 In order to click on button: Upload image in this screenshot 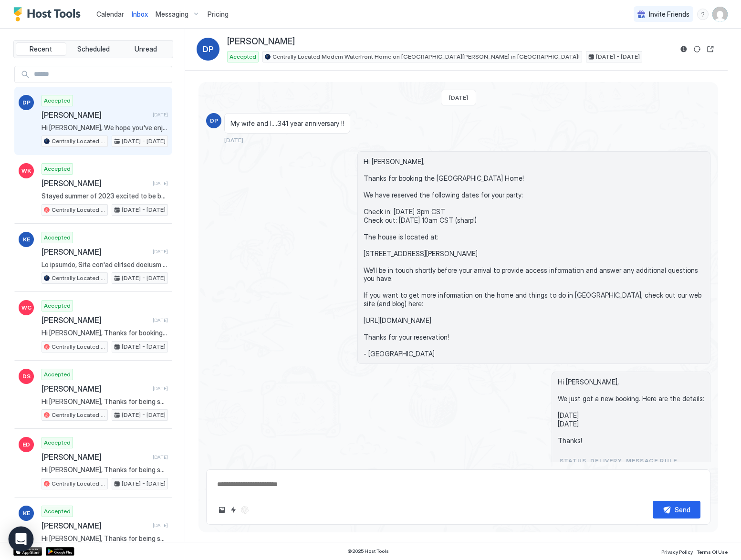, I will do `click(222, 510)`.